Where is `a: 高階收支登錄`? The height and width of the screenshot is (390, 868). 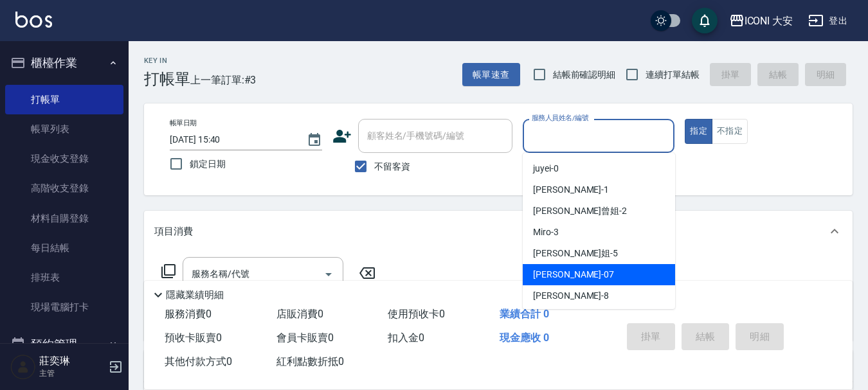 a: 高階收支登錄 is located at coordinates (64, 188).